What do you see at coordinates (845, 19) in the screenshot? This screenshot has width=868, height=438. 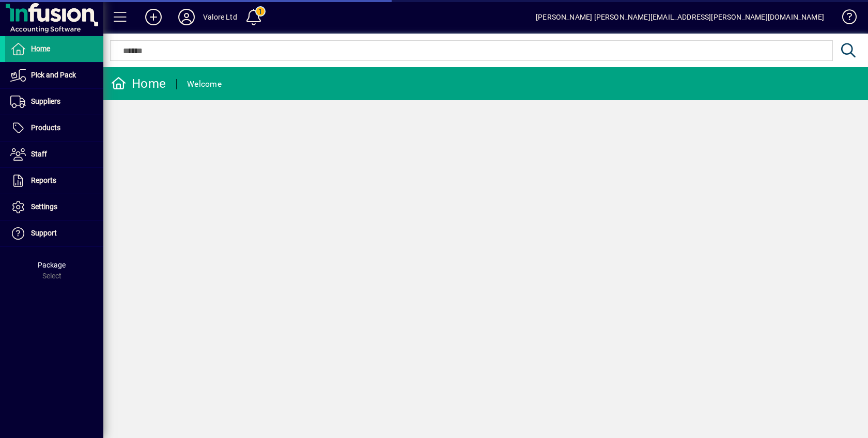 I see `a: Knowledge Base` at bounding box center [845, 19].